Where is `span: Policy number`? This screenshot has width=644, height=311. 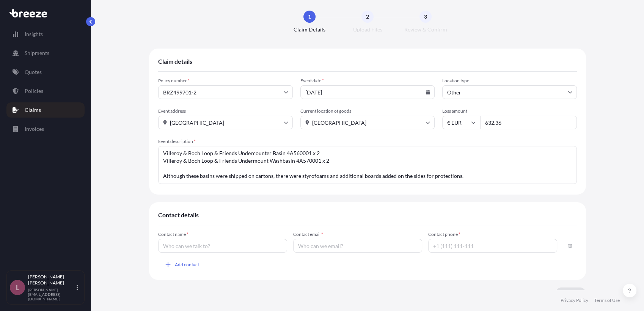
span: Policy number is located at coordinates (225, 81).